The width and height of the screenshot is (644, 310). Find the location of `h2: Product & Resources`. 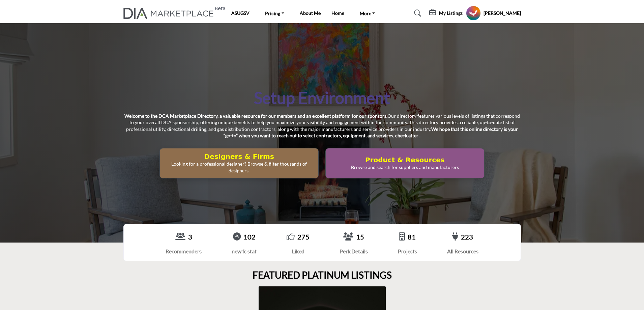

h2: Product & Resources is located at coordinates (406, 160).